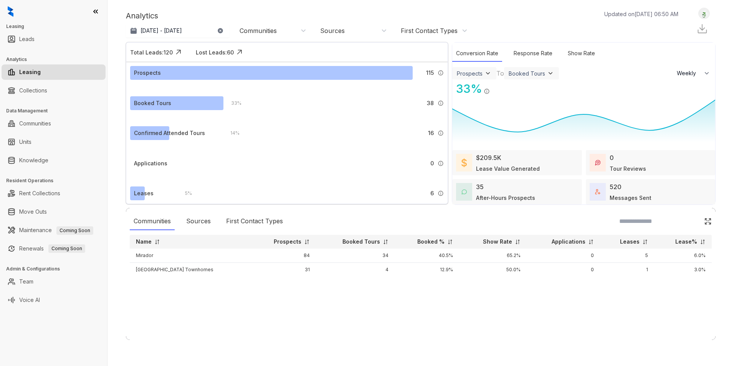 This screenshot has height=366, width=734. I want to click on div: $209.5K, so click(488, 158).